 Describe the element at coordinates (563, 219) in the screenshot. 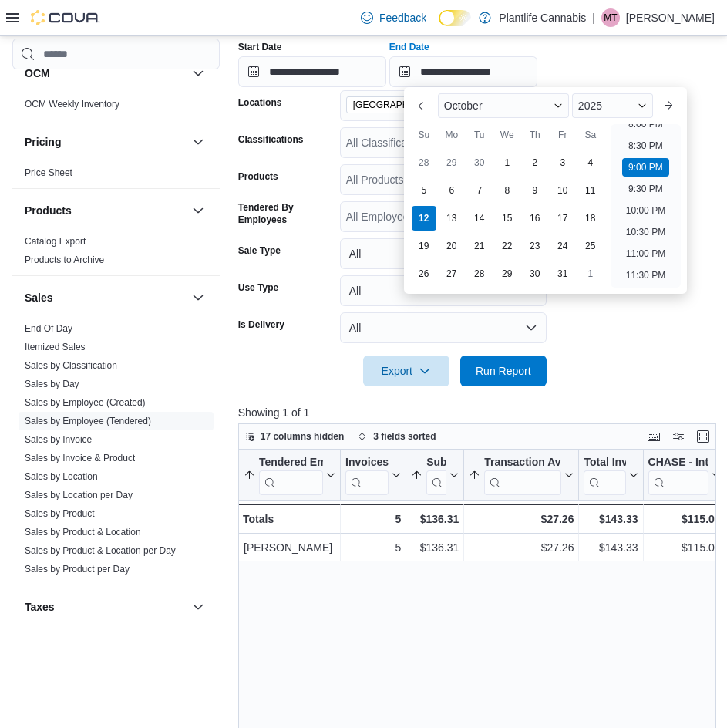

I see `div: day-17` at that location.